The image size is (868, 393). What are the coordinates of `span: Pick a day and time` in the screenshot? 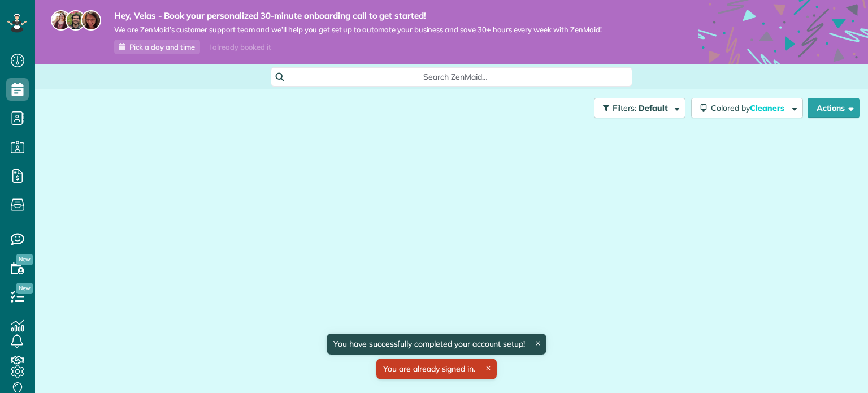 It's located at (162, 47).